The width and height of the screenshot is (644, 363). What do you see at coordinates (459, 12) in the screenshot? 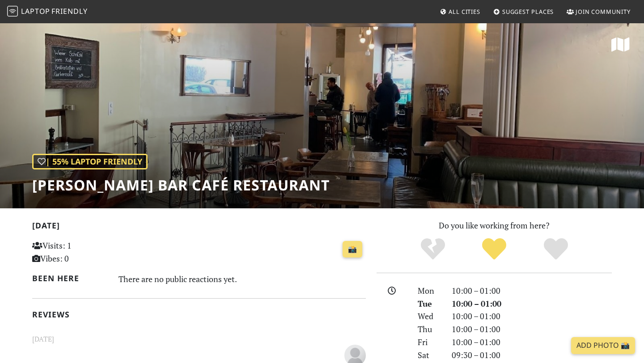
I see `a: All Cities` at bounding box center [459, 12].